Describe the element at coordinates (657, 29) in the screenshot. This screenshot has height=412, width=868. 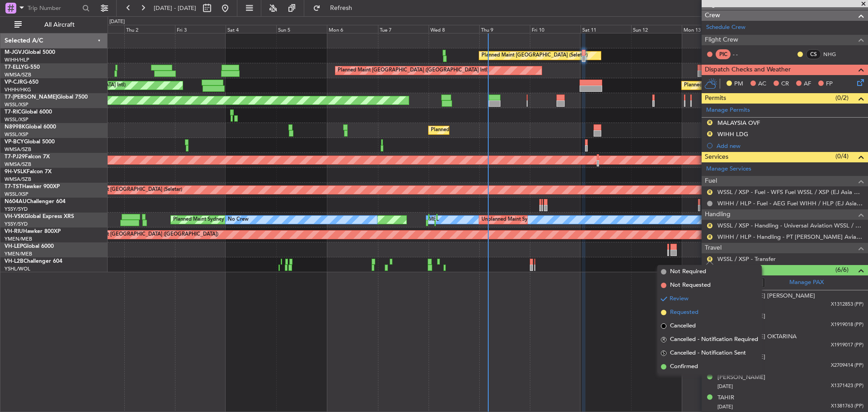
I see `div: Sun 12` at that location.